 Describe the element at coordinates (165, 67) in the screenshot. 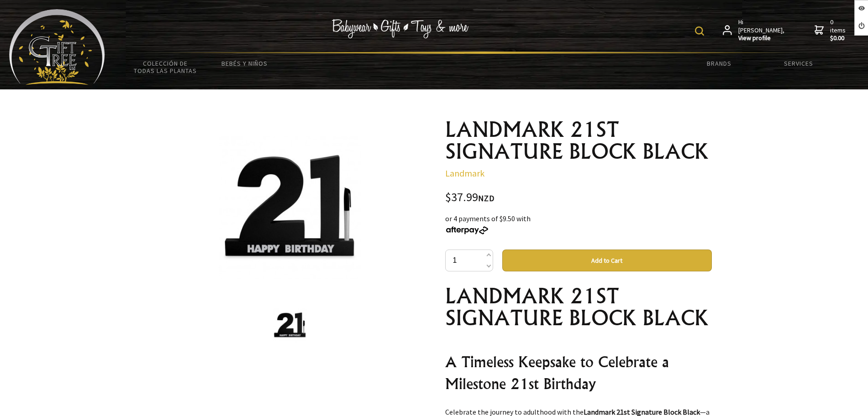

I see `a: Colección de todas las plantas` at that location.